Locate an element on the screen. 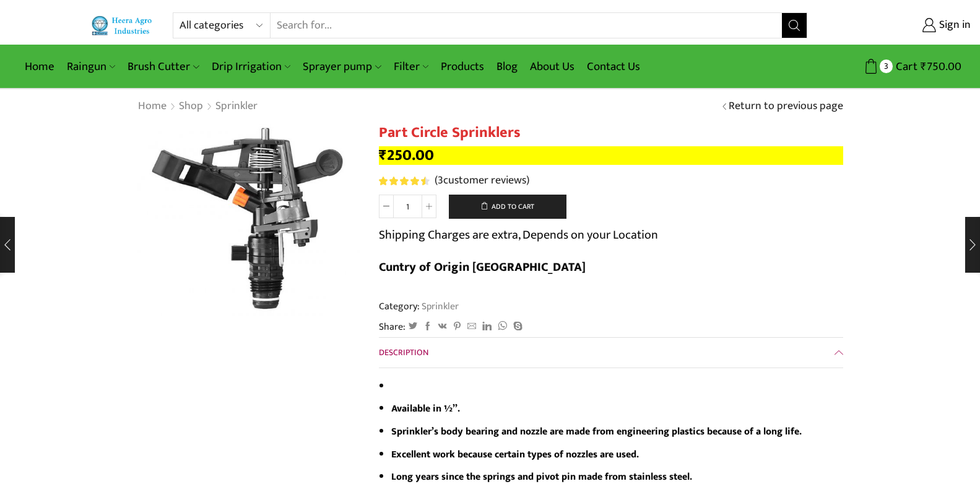 This screenshot has height=489, width=980. a: 3 Cart ₹750.00 is located at coordinates (890, 67).